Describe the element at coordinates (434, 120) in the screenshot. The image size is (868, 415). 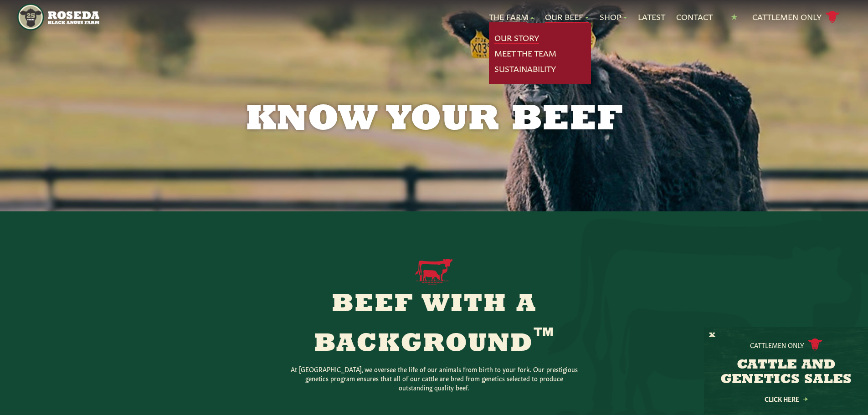
I see `h1: Know Your Beef` at that location.